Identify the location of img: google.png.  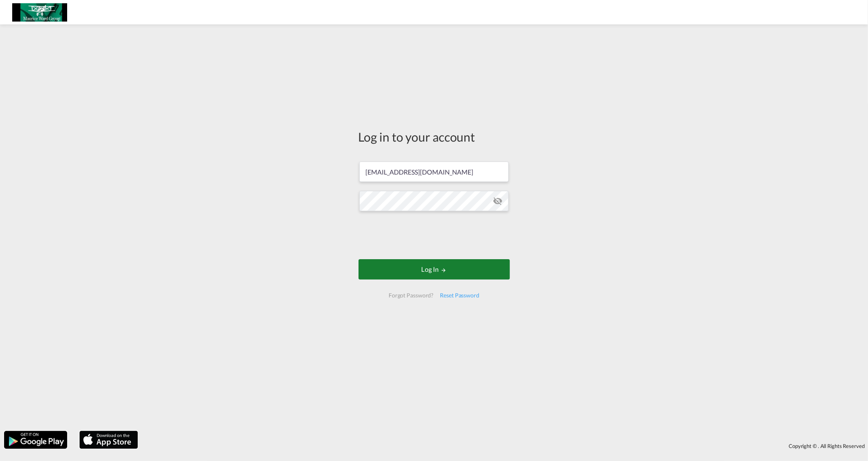
(35, 440).